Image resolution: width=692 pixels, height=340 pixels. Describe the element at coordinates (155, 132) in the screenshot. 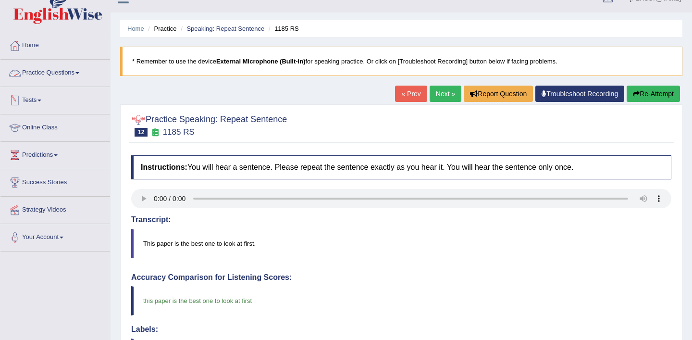

I see `small: Exam occurring question` at that location.